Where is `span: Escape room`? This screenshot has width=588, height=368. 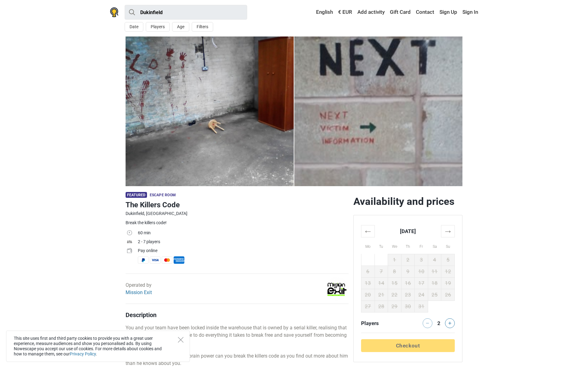
span: Escape room is located at coordinates (163, 195).